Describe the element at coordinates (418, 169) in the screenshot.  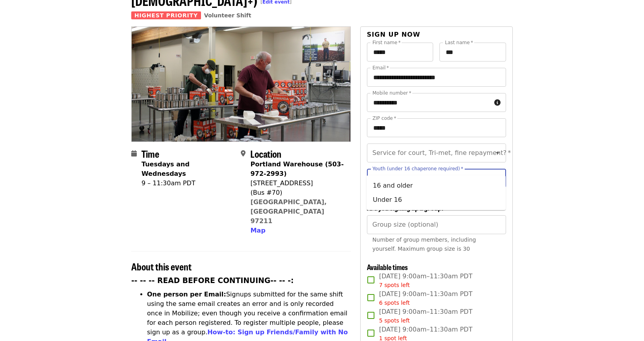
I see `label: Youth (under 16 chaperone required)` at that location.